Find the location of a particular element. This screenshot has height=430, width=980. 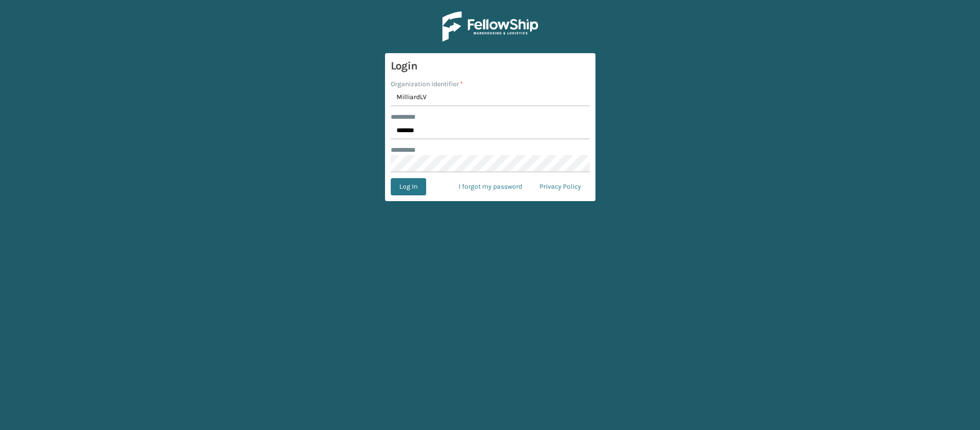

img: Logo is located at coordinates (490, 26).